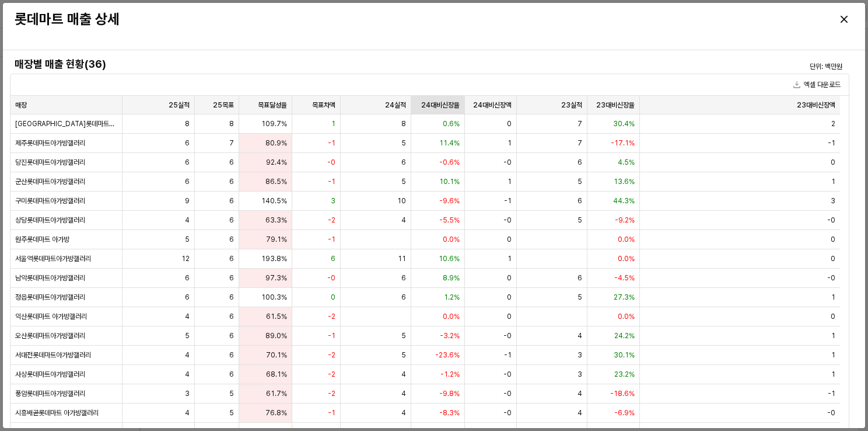 This screenshot has width=868, height=431. What do you see at coordinates (276, 143) in the screenshot?
I see `span: 80.9%` at bounding box center [276, 143].